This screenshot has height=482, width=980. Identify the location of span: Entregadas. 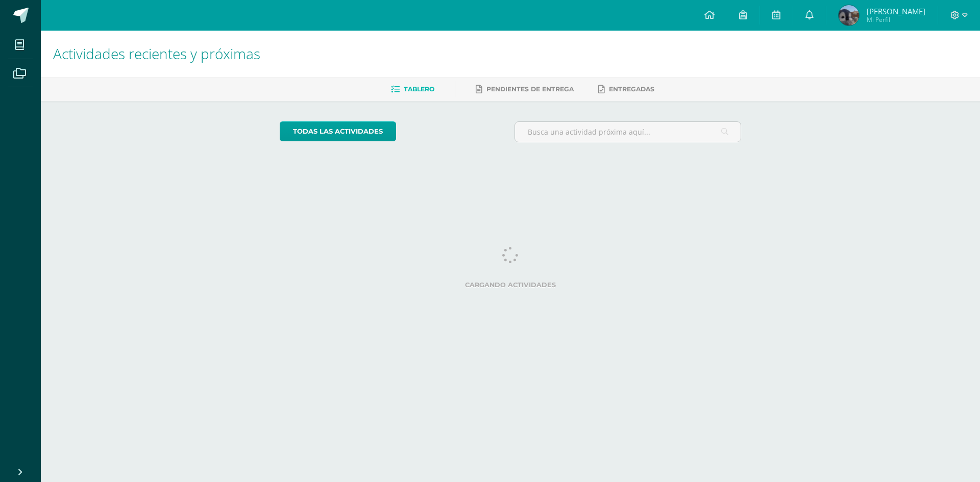
(631, 88).